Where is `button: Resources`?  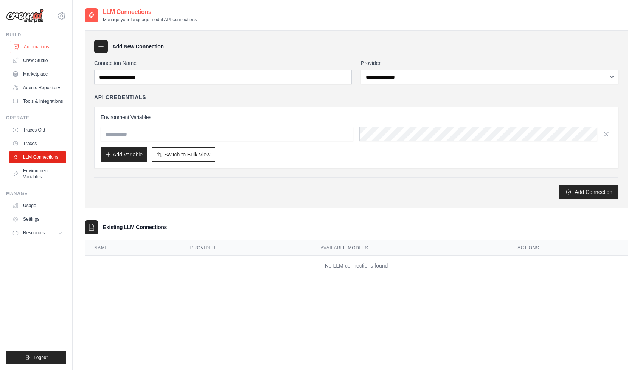
button: Resources is located at coordinates (37, 233).